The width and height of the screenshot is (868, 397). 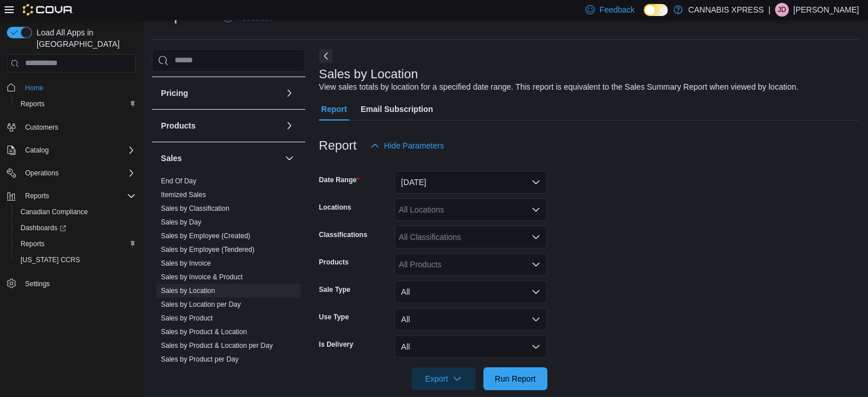 I want to click on a: Sales by Classification, so click(x=195, y=208).